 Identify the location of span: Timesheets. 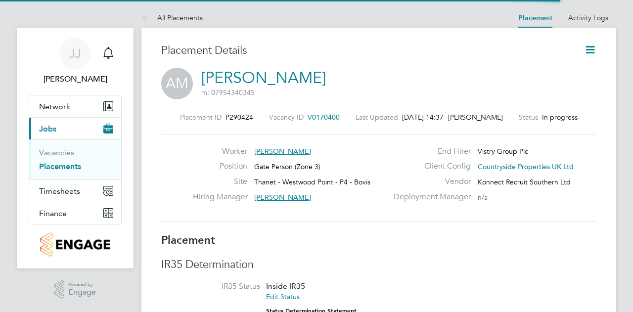
(59, 191).